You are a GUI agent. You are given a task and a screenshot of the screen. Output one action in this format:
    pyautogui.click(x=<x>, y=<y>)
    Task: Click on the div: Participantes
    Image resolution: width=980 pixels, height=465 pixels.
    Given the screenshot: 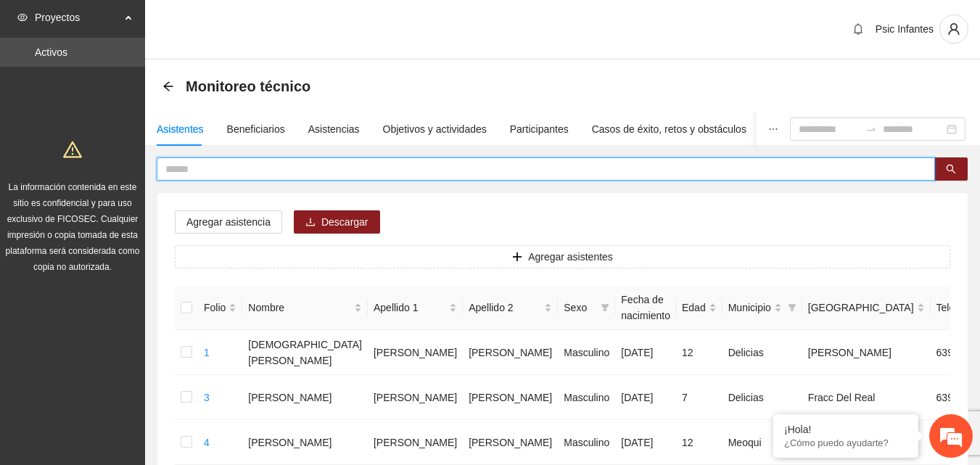 What is the action you would take?
    pyautogui.click(x=539, y=129)
    